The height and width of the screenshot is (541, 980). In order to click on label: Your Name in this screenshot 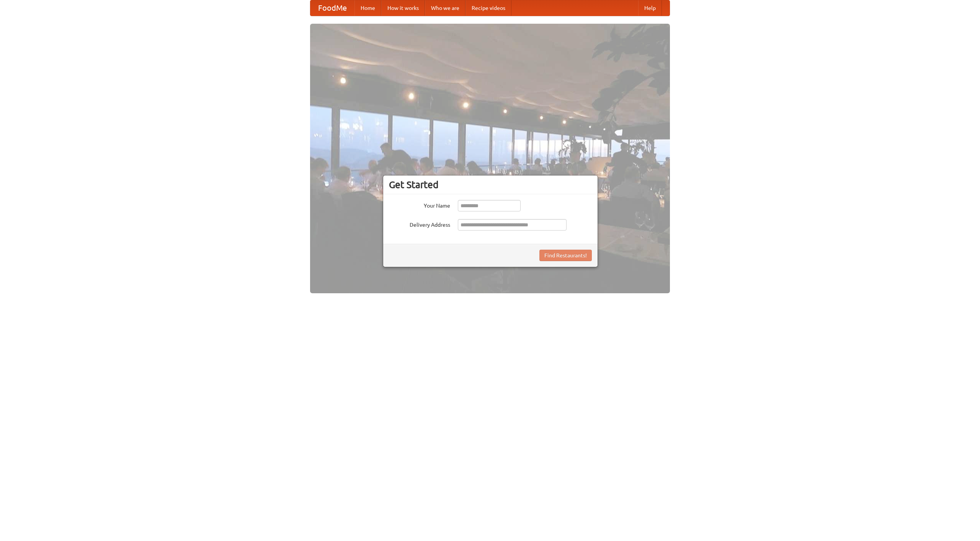, I will do `click(420, 204)`.